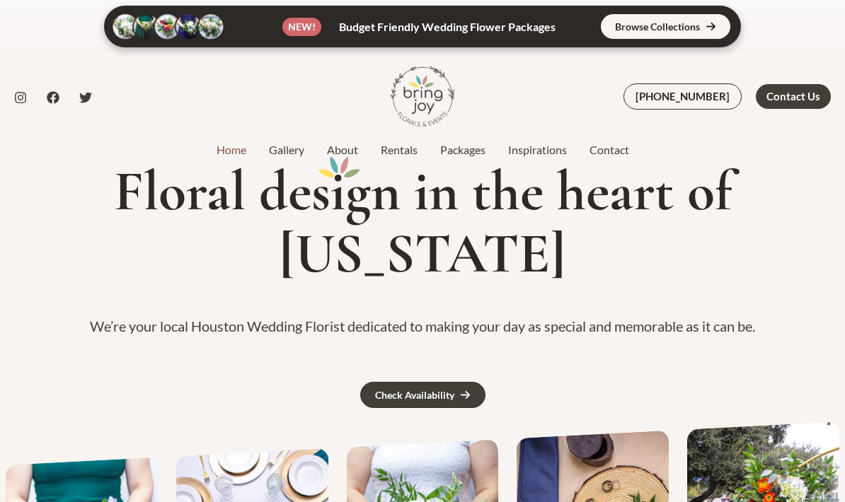 This screenshot has width=845, height=502. Describe the element at coordinates (231, 150) in the screenshot. I see `a: Home` at that location.